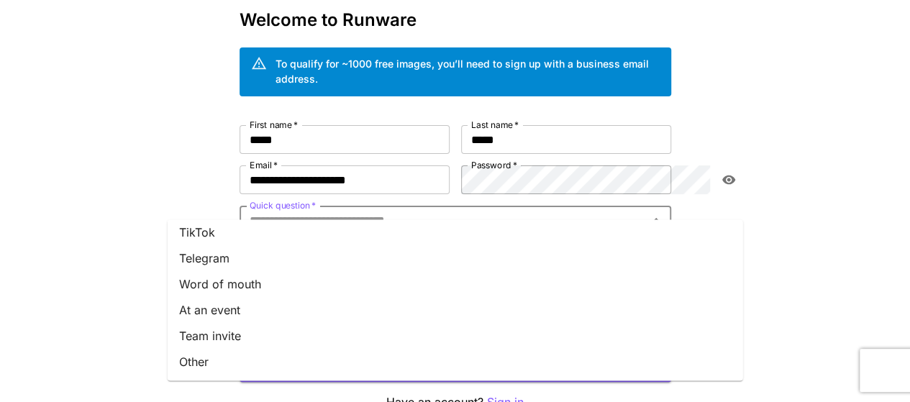 The width and height of the screenshot is (910, 402). I want to click on label: Quick question, so click(283, 205).